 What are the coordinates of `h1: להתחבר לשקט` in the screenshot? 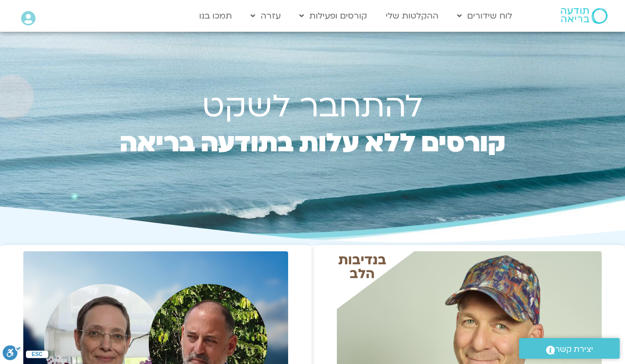 It's located at (312, 107).